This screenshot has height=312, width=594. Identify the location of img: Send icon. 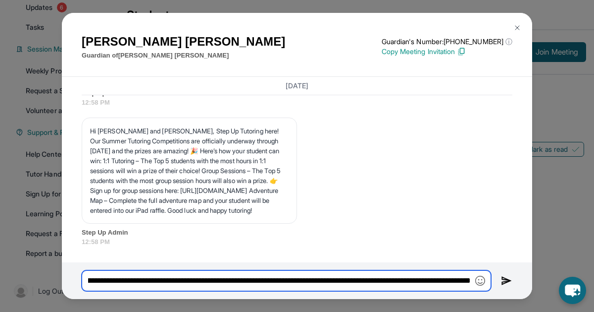
(507, 280).